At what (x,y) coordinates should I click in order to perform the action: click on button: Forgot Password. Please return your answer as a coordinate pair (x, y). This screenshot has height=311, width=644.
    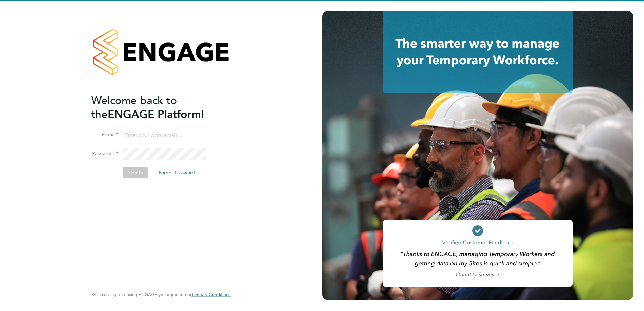
    Looking at the image, I should click on (176, 173).